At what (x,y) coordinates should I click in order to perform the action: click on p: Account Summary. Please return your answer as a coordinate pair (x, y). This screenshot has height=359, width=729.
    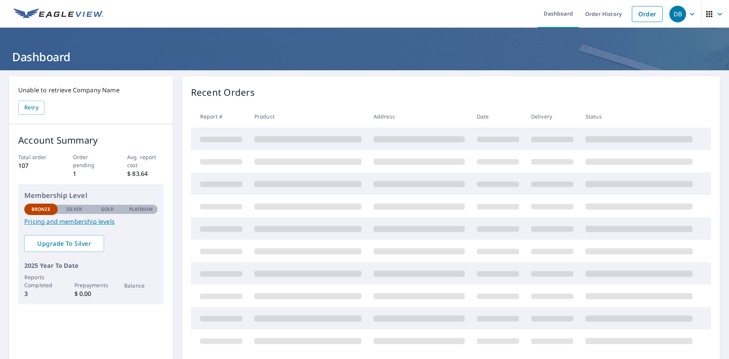
    Looking at the image, I should click on (91, 140).